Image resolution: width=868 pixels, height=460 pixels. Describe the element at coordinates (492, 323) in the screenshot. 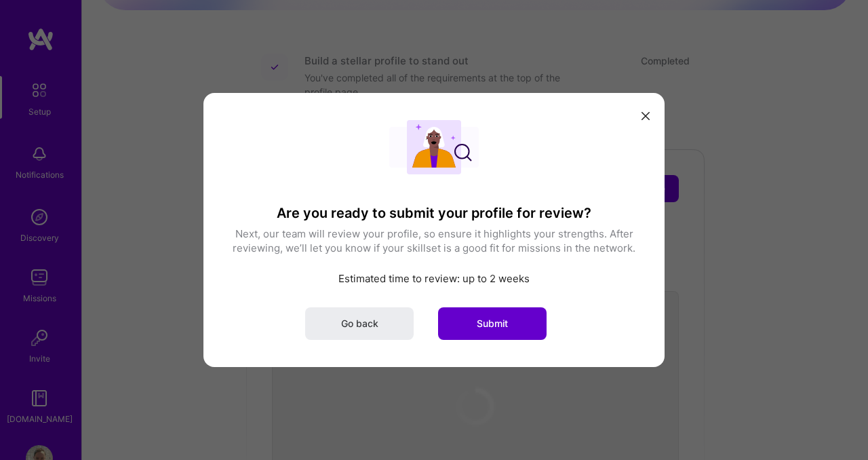

I see `span: Submit` at that location.